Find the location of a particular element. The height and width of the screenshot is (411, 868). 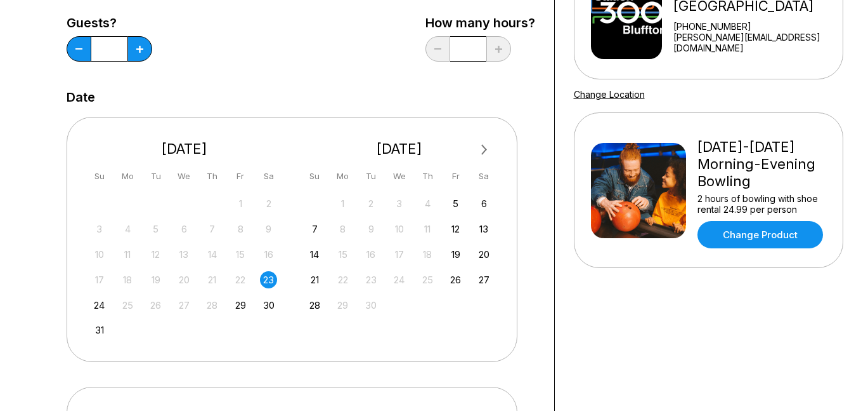

div: Not available Thursday, September 4th, 2025 is located at coordinates (428, 203).